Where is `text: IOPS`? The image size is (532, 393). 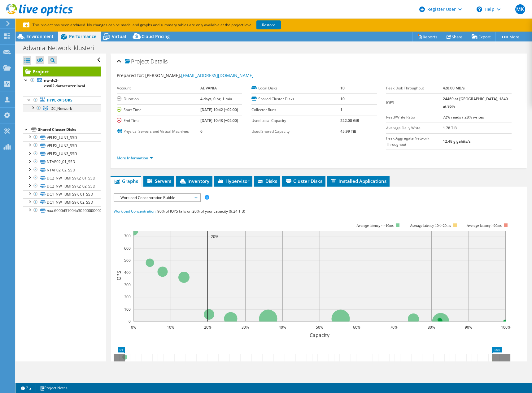 text: IOPS is located at coordinates (119, 276).